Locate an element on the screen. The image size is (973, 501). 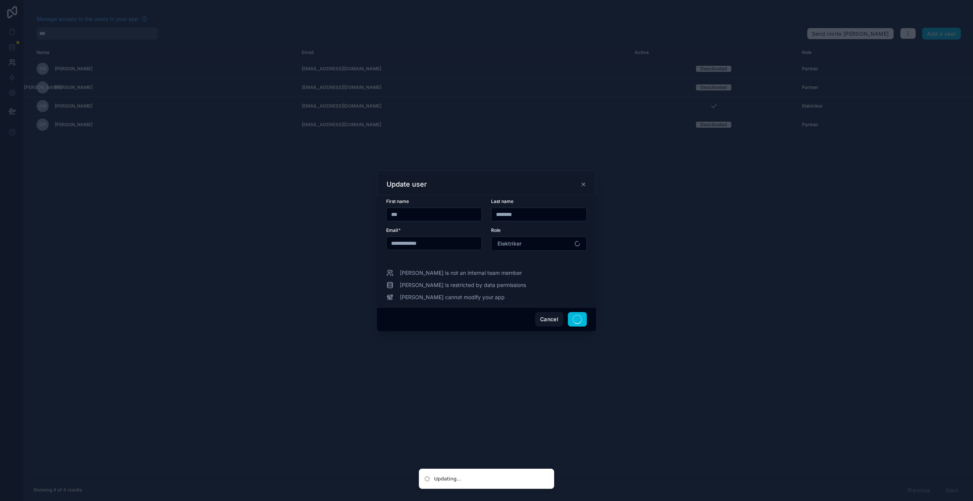
h3: Update user is located at coordinates (407, 184).